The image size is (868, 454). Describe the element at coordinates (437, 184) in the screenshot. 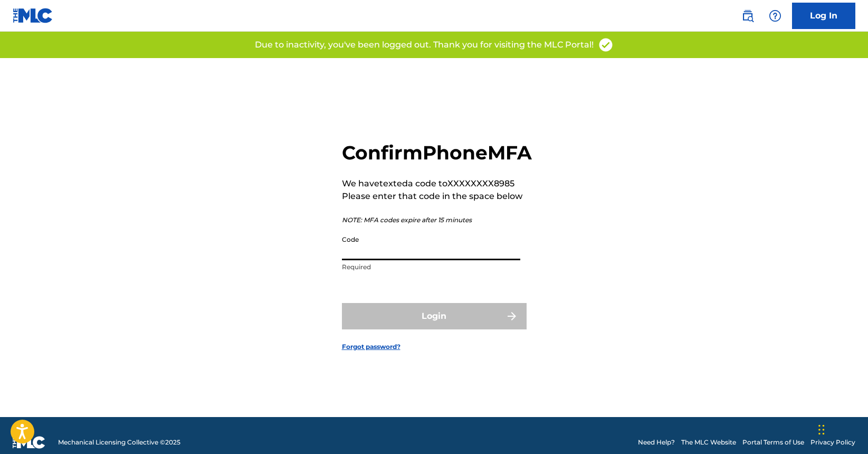

I see `p: We have texted a code to XXXXXXXX8985` at that location.